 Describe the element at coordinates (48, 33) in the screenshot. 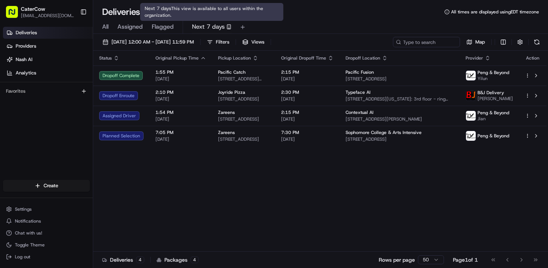

I see `a: Deliveries` at that location.